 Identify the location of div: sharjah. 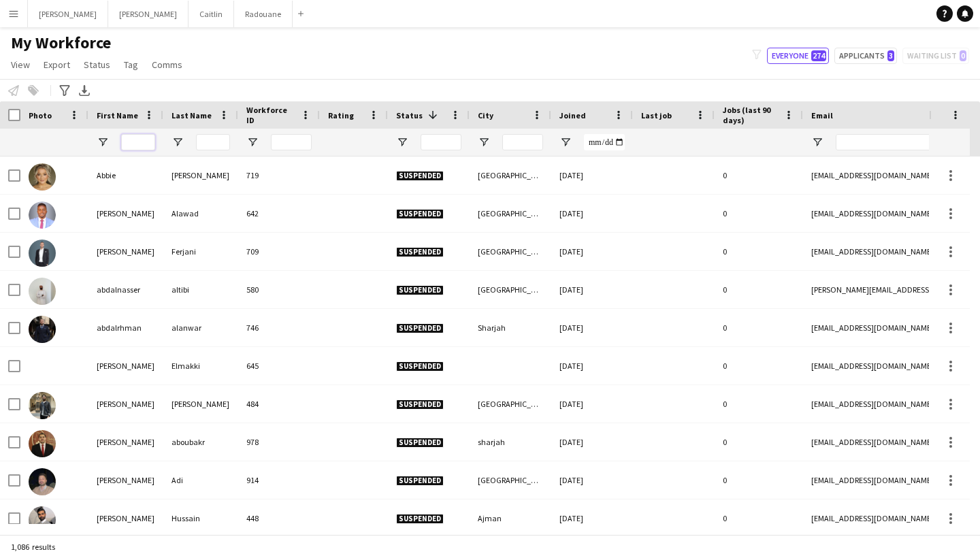
(510, 441).